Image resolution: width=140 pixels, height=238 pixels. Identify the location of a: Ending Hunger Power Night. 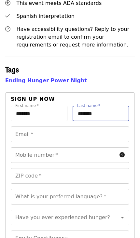
(46, 80).